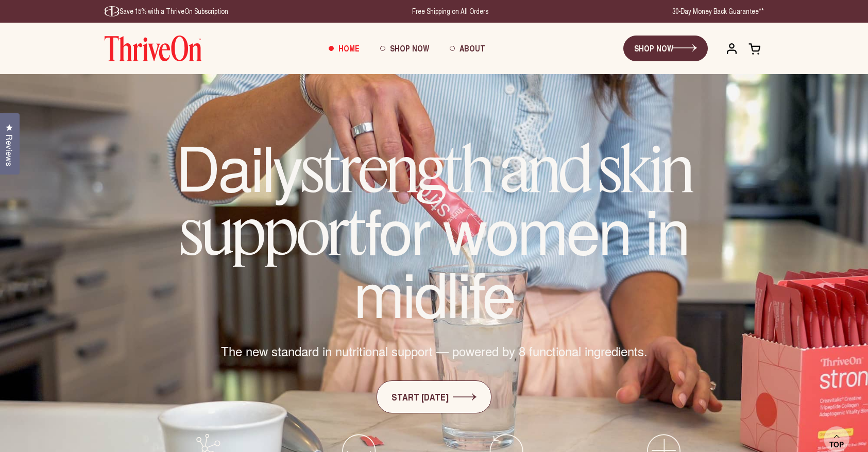 The image size is (868, 452). What do you see at coordinates (450, 11) in the screenshot?
I see `p: Free Shipping on All Orders` at bounding box center [450, 11].